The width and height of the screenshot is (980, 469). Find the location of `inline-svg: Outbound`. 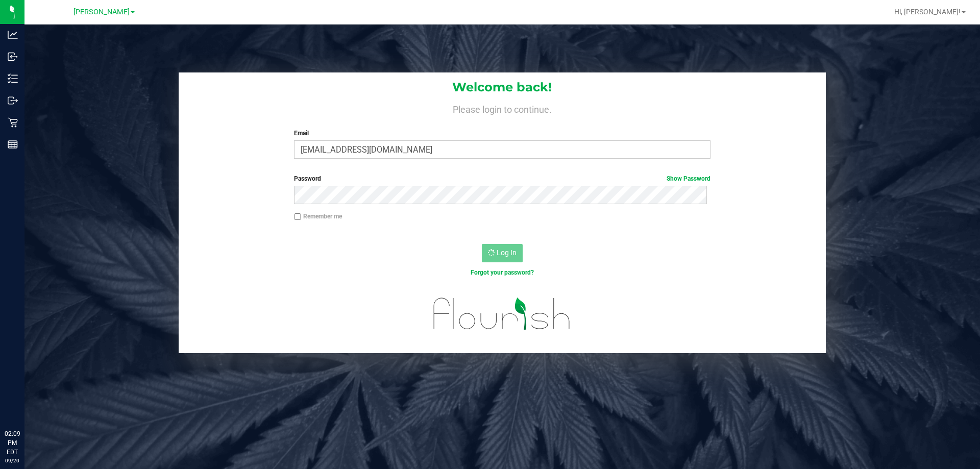

inline-svg: Outbound is located at coordinates (13, 100).